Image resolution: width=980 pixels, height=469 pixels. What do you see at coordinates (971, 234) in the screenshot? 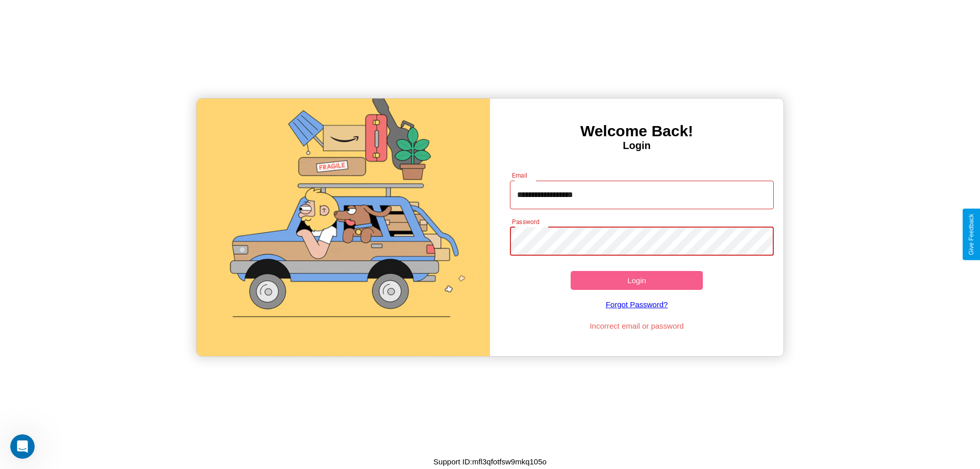
I see `div: Give Feedback` at bounding box center [971, 234].